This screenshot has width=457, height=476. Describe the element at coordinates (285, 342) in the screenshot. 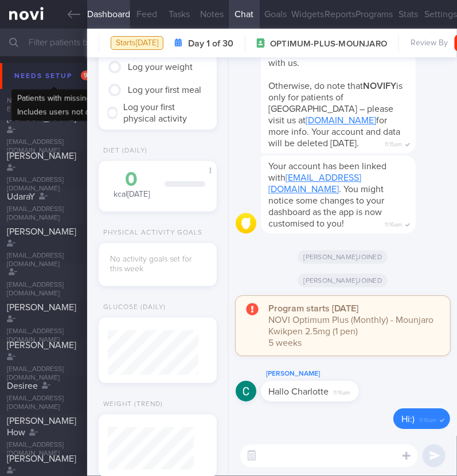

I see `span: 5 weeks` at that location.